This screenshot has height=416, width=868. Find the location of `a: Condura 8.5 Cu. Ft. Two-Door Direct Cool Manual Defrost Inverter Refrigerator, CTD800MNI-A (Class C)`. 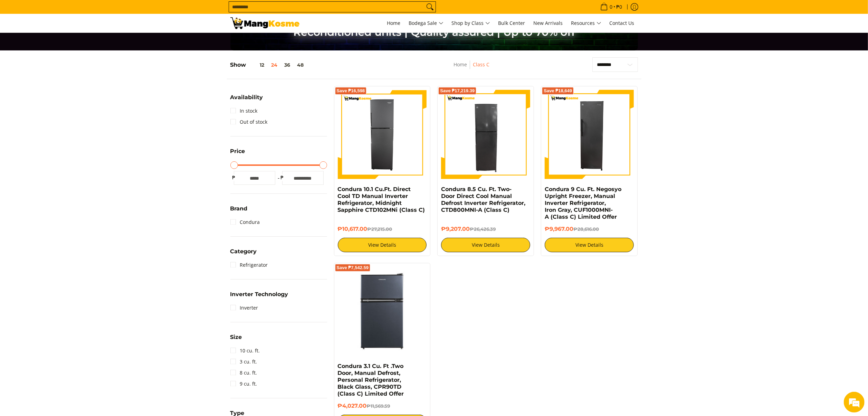

a: Condura 8.5 Cu. Ft. Two-Door Direct Cool Manual Defrost Inverter Refrigerator, CTD800MNI-A (Class C) is located at coordinates (483, 200).